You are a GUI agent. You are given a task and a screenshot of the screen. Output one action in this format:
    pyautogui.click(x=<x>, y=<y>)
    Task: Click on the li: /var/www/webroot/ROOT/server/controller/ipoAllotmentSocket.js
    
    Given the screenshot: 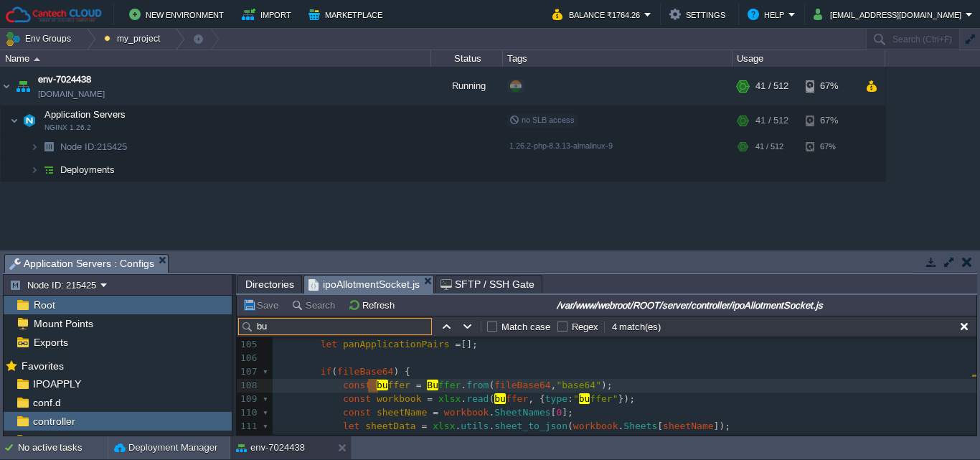 What is the action you would take?
    pyautogui.click(x=369, y=284)
    